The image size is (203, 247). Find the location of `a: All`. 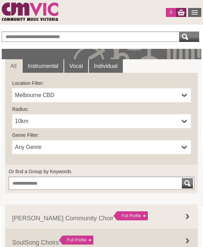

a: All is located at coordinates (14, 66).